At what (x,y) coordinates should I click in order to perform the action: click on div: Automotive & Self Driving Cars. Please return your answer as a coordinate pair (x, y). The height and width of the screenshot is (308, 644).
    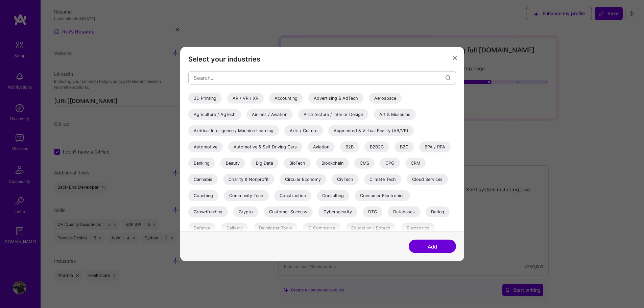
    Looking at the image, I should click on (265, 147).